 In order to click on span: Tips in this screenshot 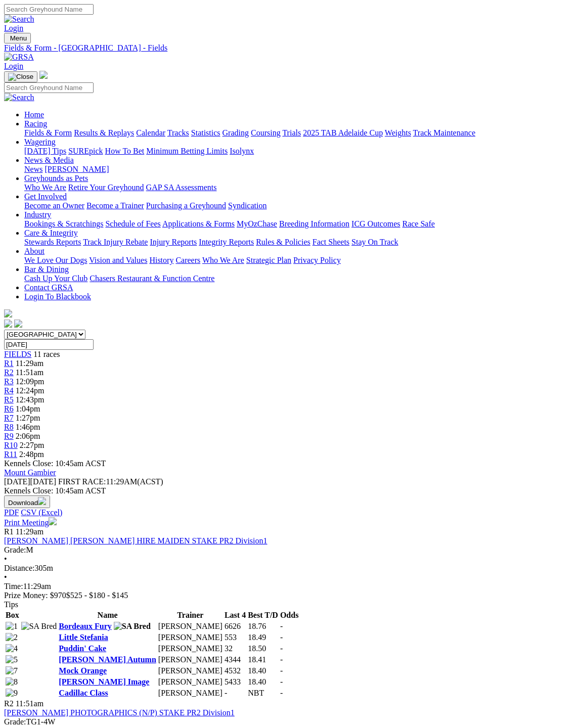, I will do `click(11, 604)`.